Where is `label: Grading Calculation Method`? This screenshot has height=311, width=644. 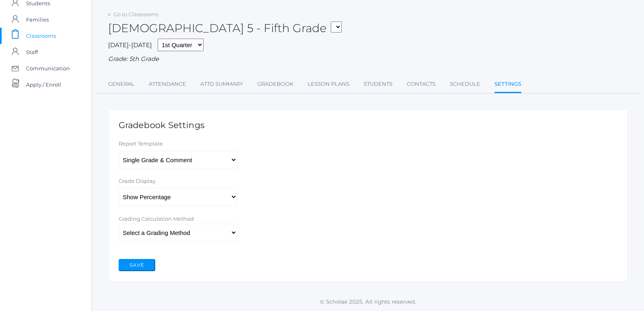
label: Grading Calculation Method is located at coordinates (156, 219).